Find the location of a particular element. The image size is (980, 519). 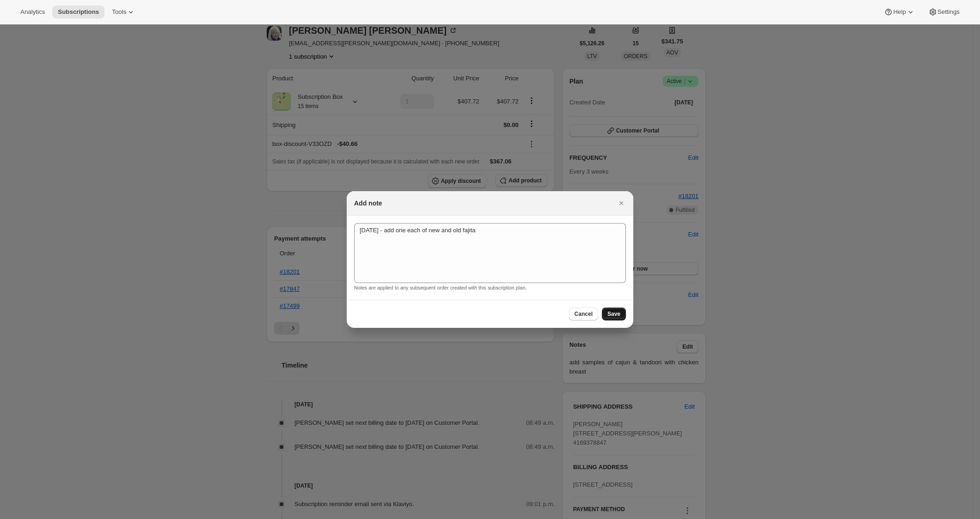

button: Cancel is located at coordinates (583, 314).